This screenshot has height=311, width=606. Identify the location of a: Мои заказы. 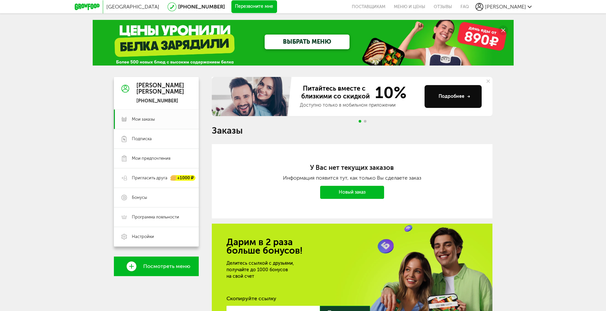
(156, 119).